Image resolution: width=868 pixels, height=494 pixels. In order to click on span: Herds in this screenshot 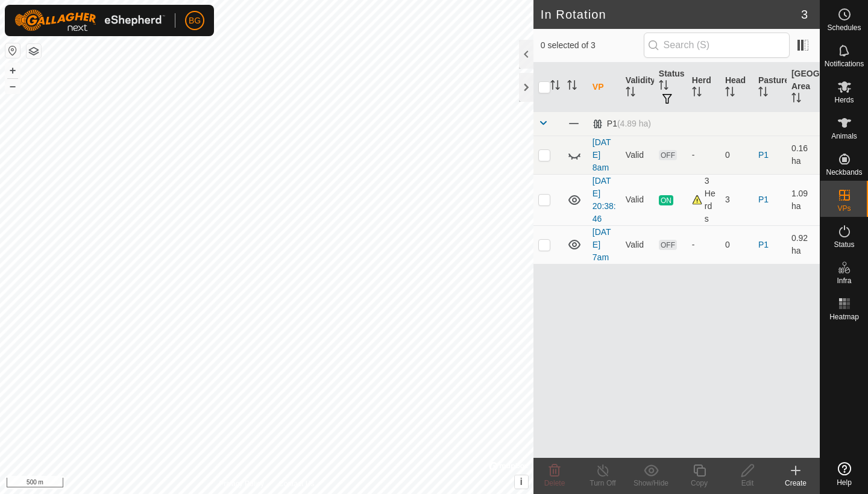, I will do `click(844, 100)`.